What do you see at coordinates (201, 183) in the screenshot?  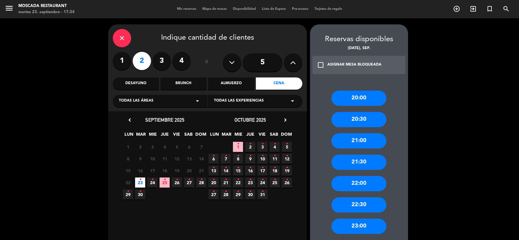 I see `span: 28` at bounding box center [201, 183].